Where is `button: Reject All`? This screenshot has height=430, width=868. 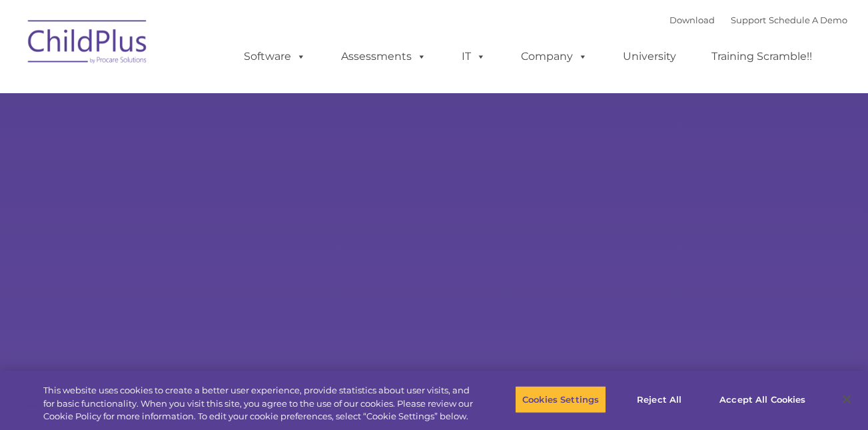
button: Reject All is located at coordinates (659, 400).